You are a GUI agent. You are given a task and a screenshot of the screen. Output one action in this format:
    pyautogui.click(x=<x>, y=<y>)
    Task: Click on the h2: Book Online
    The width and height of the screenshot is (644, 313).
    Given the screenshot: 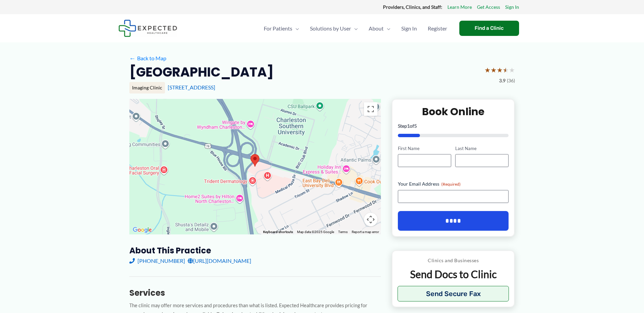 What is the action you would take?
    pyautogui.click(x=453, y=111)
    